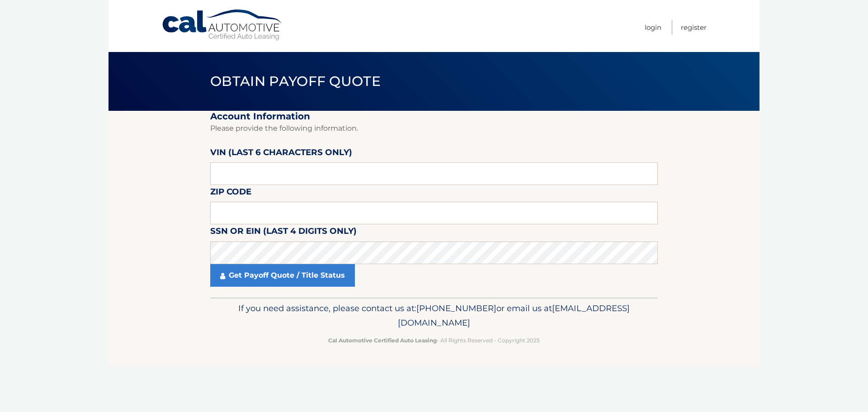 The width and height of the screenshot is (868, 412). Describe the element at coordinates (281, 154) in the screenshot. I see `label: VIN (last 6 characters only)` at that location.